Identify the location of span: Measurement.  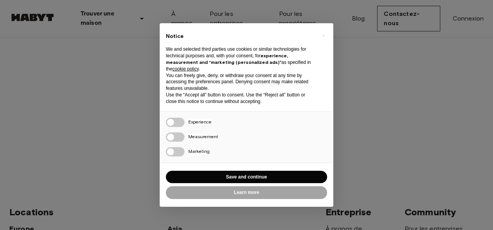
(203, 136).